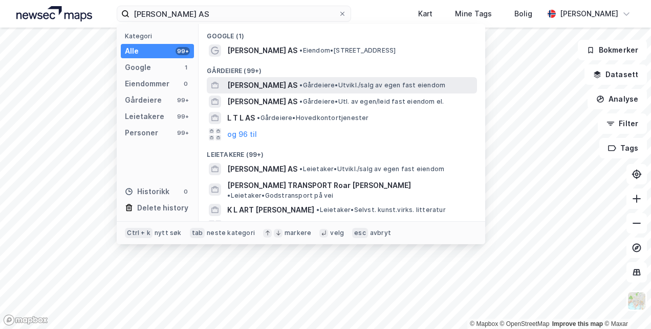  Describe the element at coordinates (139, 233) in the screenshot. I see `div: Ctrl + k` at that location.